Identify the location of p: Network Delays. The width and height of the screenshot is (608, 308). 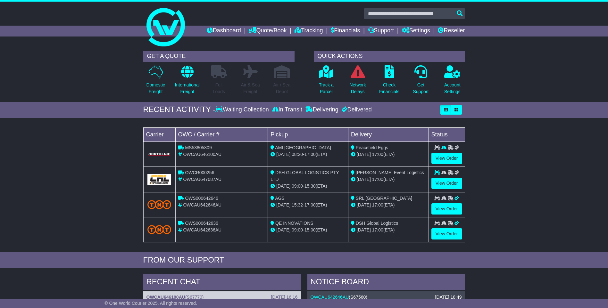
(357, 88).